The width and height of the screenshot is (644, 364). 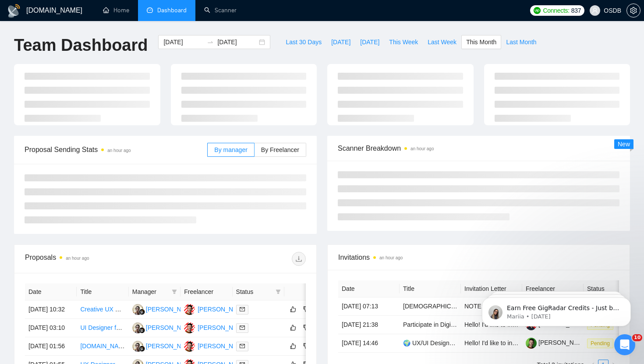 What do you see at coordinates (481, 42) in the screenshot?
I see `span: This Month` at bounding box center [481, 42].